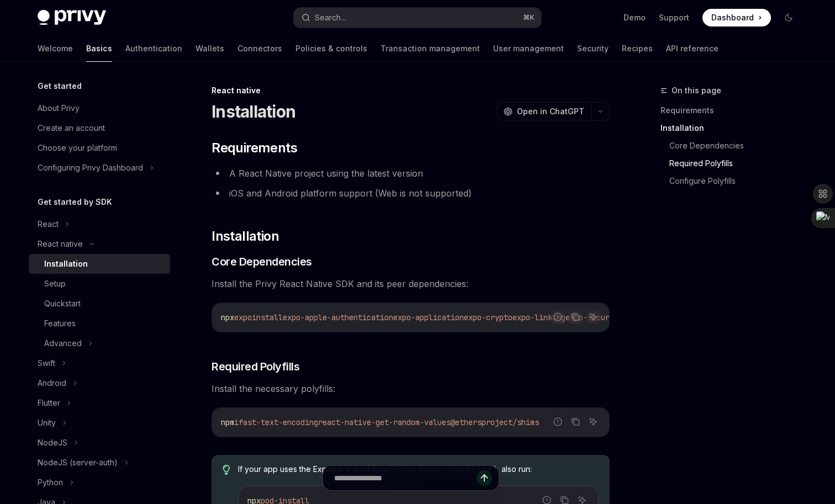 This screenshot has width=835, height=504. Describe the element at coordinates (99, 323) in the screenshot. I see `a: Features` at that location.